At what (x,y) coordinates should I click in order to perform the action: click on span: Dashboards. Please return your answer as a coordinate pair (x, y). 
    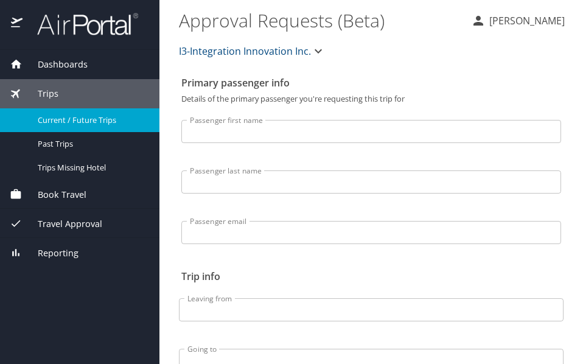
    Looking at the image, I should click on (55, 64).